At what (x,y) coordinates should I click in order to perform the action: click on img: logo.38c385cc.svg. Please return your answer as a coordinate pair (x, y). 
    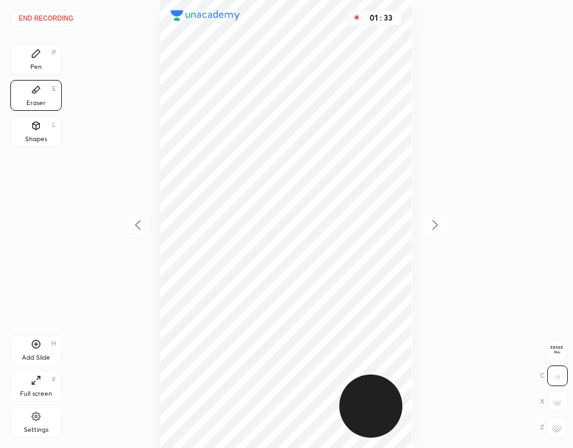
    Looking at the image, I should click on (205, 15).